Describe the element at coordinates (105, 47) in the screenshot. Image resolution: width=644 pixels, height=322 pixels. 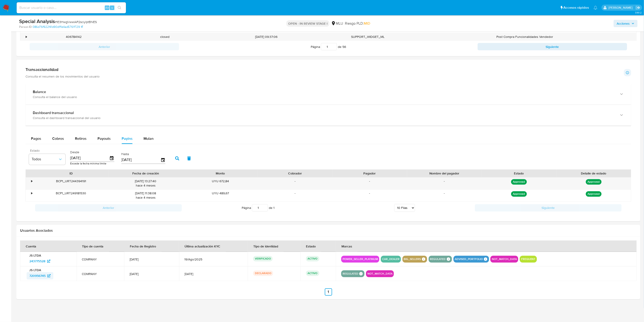
I see `button: Anterior` at that location.